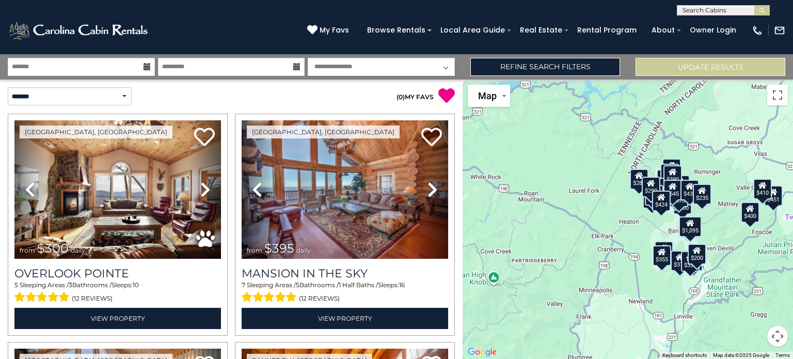  What do you see at coordinates (545, 67) in the screenshot?
I see `a: Refine Search Filters` at bounding box center [545, 67].